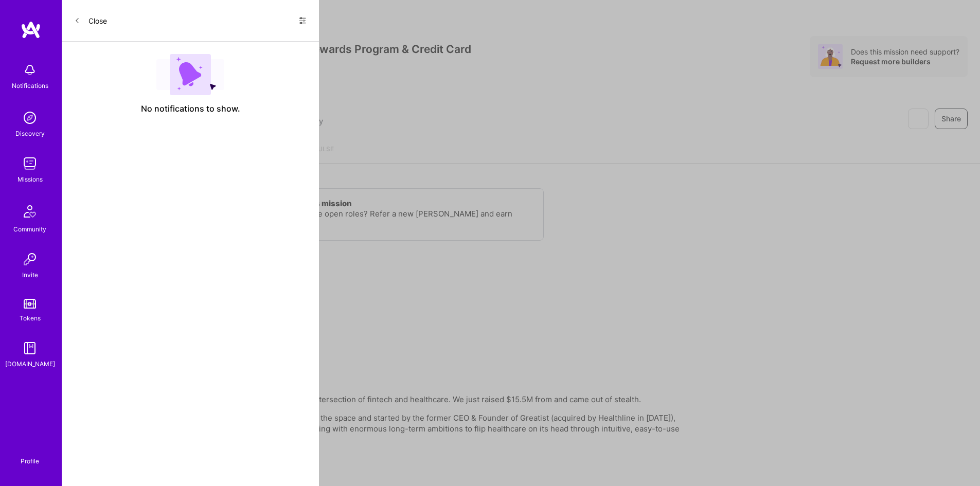 This screenshot has height=486, width=980. Describe the element at coordinates (30, 304) in the screenshot. I see `img: tokens` at that location.